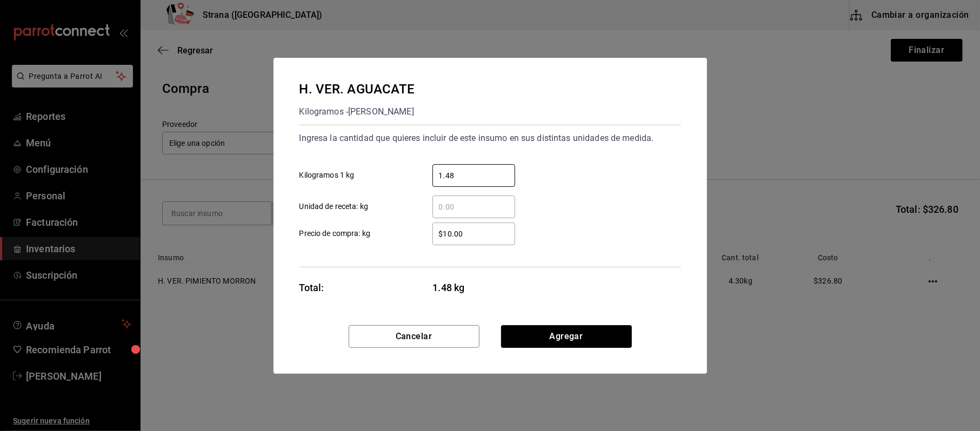 The image size is (980, 431). I want to click on div: H. VER. AGUACATE, so click(357, 89).